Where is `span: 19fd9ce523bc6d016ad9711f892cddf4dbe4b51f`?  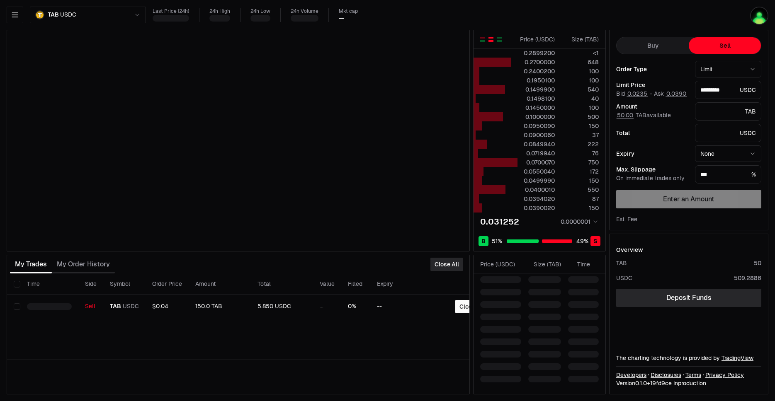 span: 19fd9ce523bc6d016ad9711f892cddf4dbe4b51f is located at coordinates (661, 384).